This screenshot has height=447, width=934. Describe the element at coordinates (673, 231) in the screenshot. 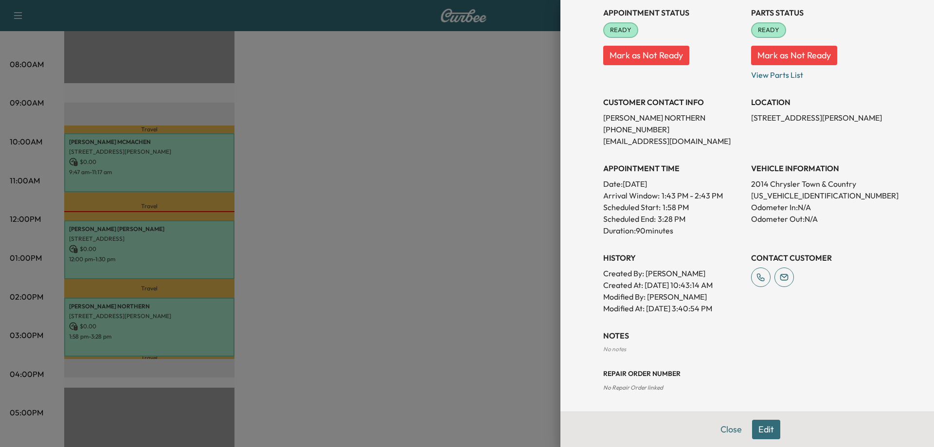

I see `p: Duration: 90 minutes` at that location.